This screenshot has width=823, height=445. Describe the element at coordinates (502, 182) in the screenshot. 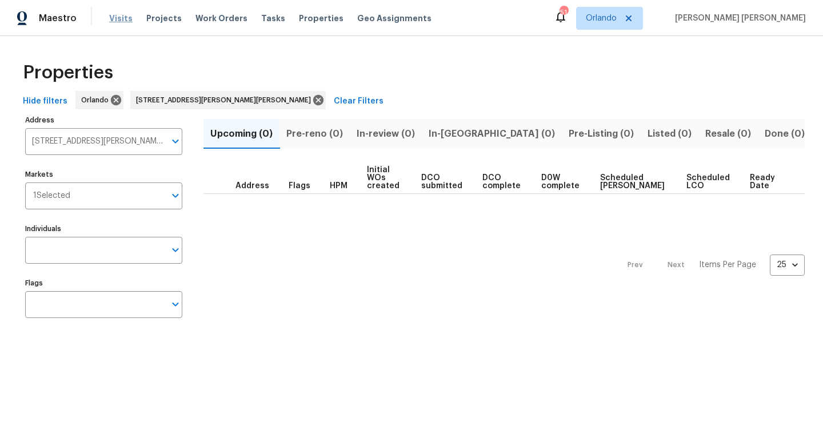

I see `span: DCO complete` at that location.